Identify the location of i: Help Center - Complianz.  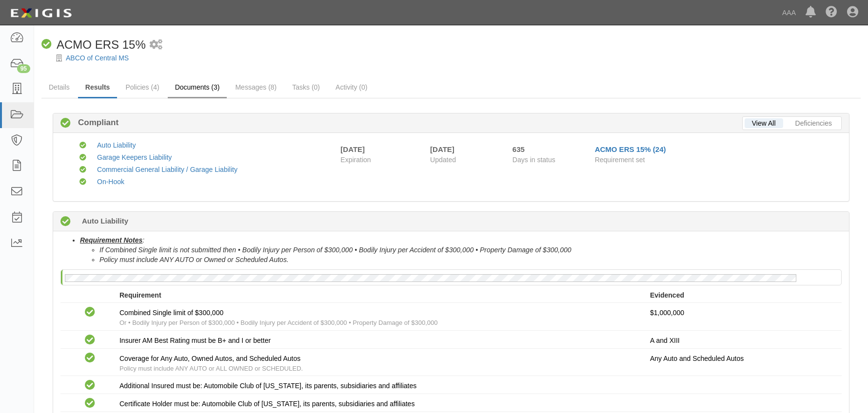
(832, 13).